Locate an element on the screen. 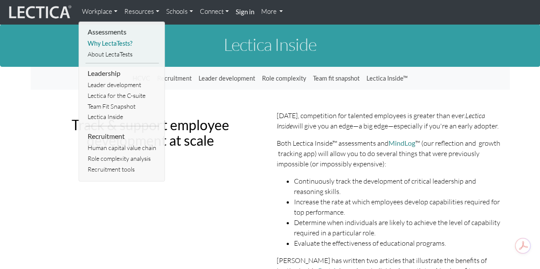 This screenshot has height=269, width=540. a: More is located at coordinates (272, 12).